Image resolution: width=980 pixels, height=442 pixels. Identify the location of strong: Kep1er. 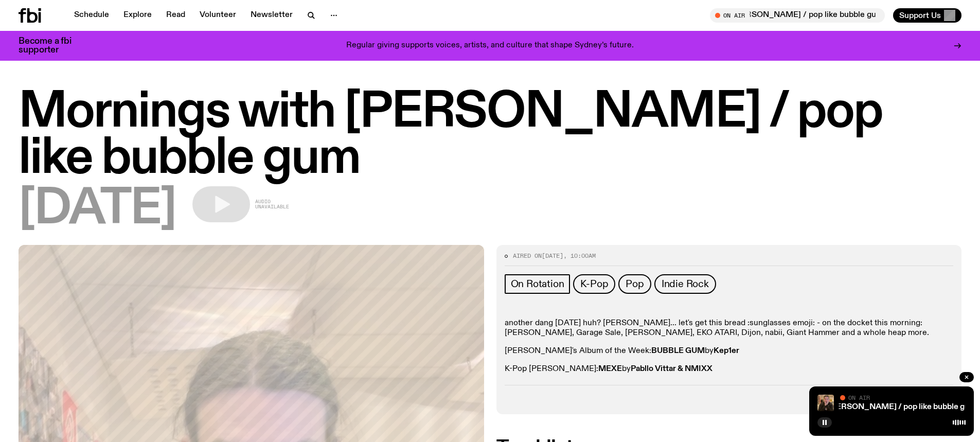
(726, 351).